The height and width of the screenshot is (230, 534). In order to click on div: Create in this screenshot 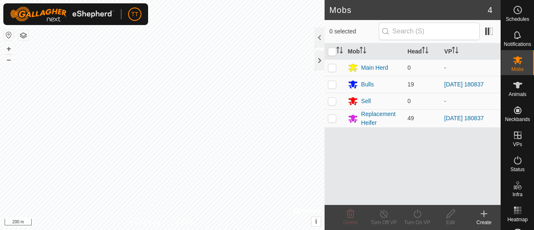, I will do `click(484, 222)`.